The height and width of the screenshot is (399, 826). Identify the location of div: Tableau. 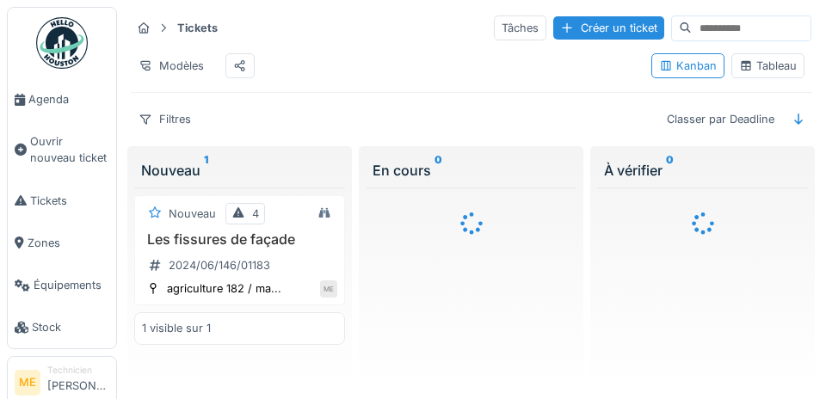
(767, 65).